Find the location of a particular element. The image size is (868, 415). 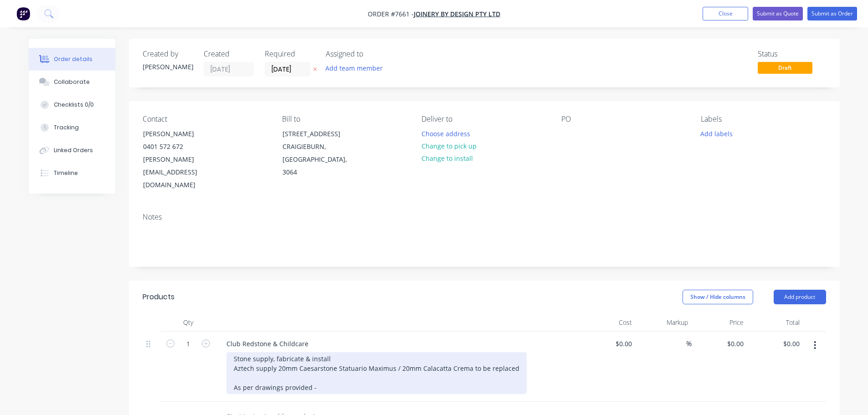

div: Checklists 0/0 is located at coordinates (74, 105).